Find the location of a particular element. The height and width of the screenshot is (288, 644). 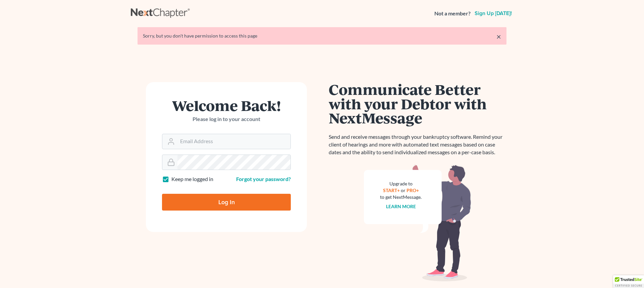

input: Email Address is located at coordinates (234, 142).